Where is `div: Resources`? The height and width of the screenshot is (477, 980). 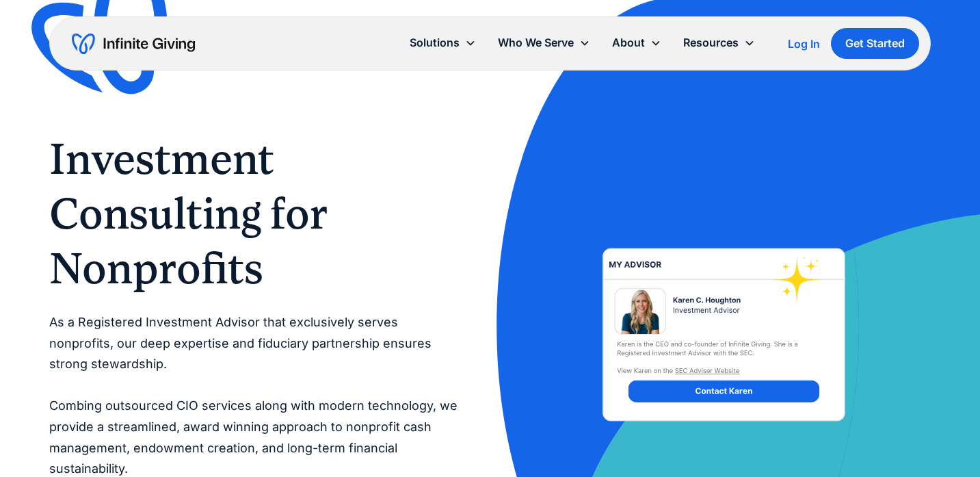
div: Resources is located at coordinates (711, 43).